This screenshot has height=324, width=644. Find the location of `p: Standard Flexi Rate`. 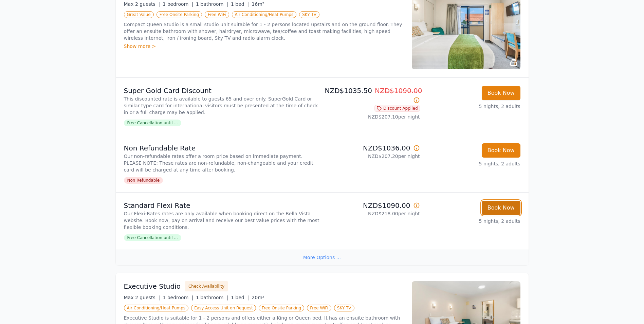

p: Standard Flexi Rate is located at coordinates (222, 205).